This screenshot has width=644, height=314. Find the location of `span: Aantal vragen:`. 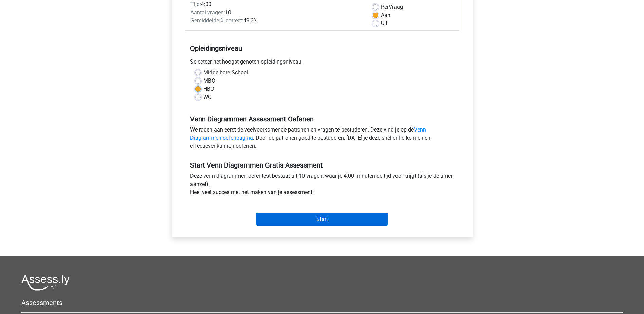

span: Aantal vragen: is located at coordinates (208, 12).